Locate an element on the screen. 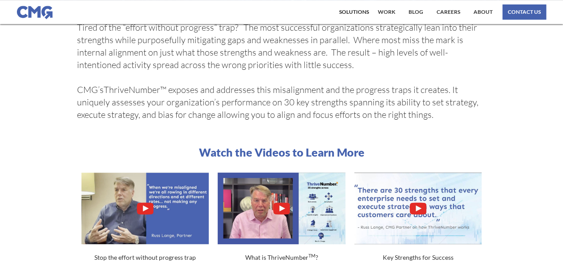 The image size is (563, 266). div: Contact us is located at coordinates (525, 12).